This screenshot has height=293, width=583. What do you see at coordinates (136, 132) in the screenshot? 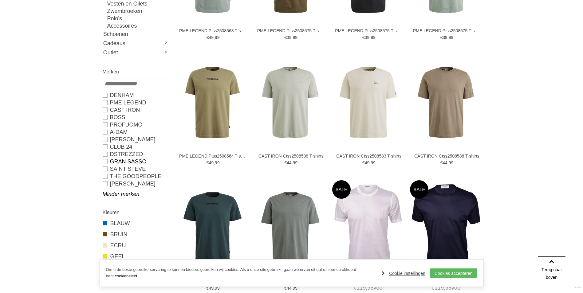
I see `a: A-DAM` at bounding box center [136, 132].